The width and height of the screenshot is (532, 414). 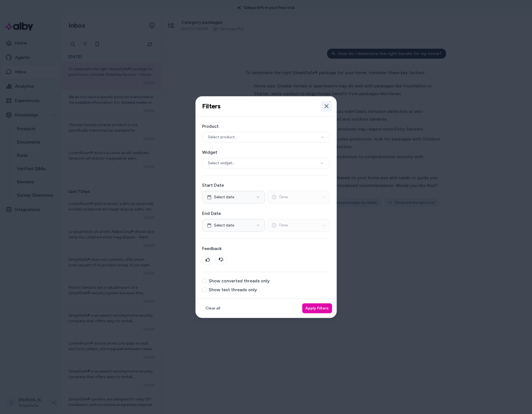 I want to click on label: End Date, so click(x=266, y=213).